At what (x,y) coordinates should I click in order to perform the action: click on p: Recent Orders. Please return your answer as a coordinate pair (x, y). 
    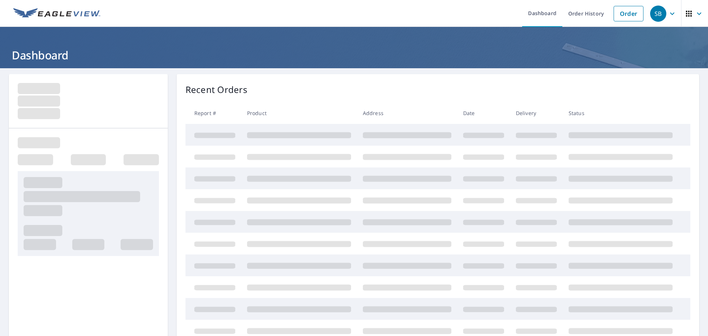
    Looking at the image, I should click on (217, 90).